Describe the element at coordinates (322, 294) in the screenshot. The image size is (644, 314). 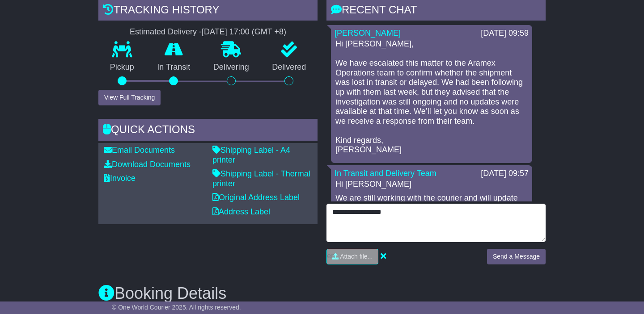
I see `h3: Booking Details` at that location.